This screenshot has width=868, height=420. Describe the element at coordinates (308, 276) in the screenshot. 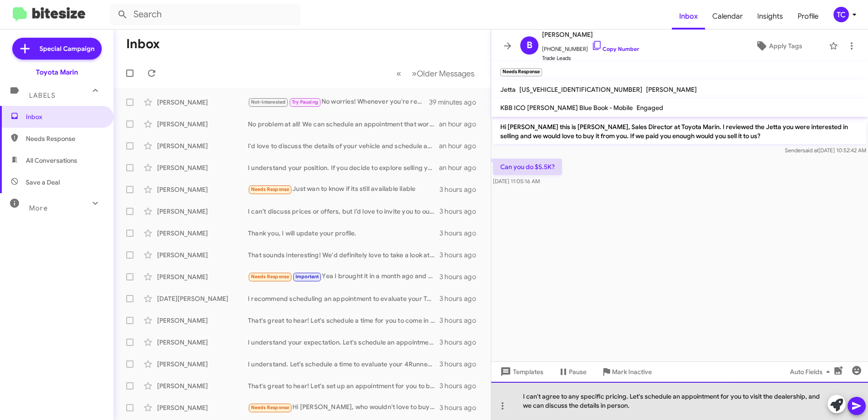

I see `span: Important` at that location.